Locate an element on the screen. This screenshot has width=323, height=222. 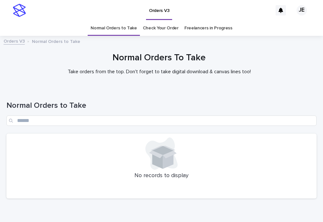
h1: Normal Orders To Take is located at coordinates (159, 58).